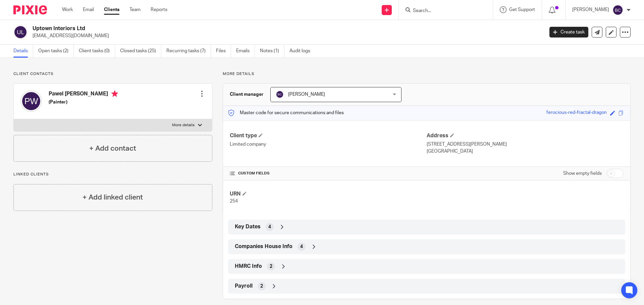 This screenshot has height=305, width=644. I want to click on a: Recurring tasks (7), so click(188, 51).